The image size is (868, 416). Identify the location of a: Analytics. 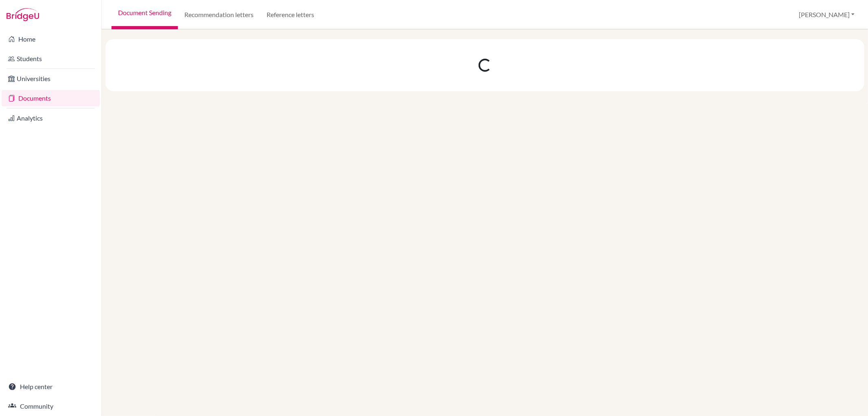
(50, 118).